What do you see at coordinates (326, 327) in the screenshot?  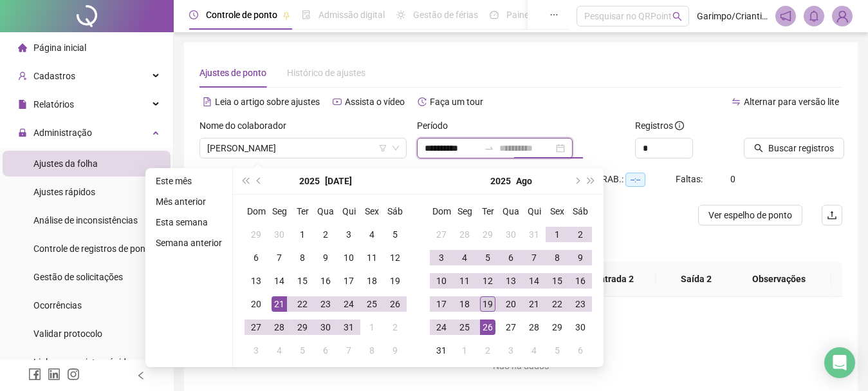 I see `div: 30` at bounding box center [326, 327].